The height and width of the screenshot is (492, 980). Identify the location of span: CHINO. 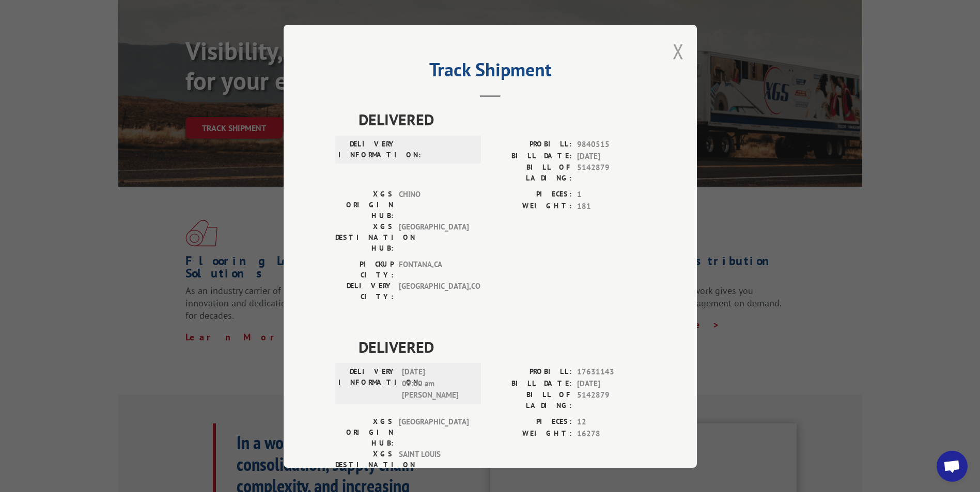
(434, 205).